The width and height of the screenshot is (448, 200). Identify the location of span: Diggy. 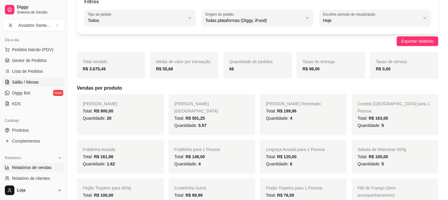
(39, 7).